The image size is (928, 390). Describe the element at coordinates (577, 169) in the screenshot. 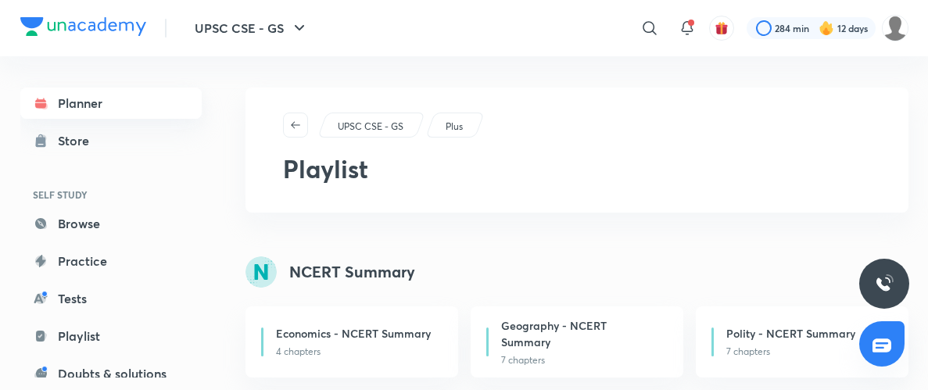

I see `h2: Playlist` at that location.